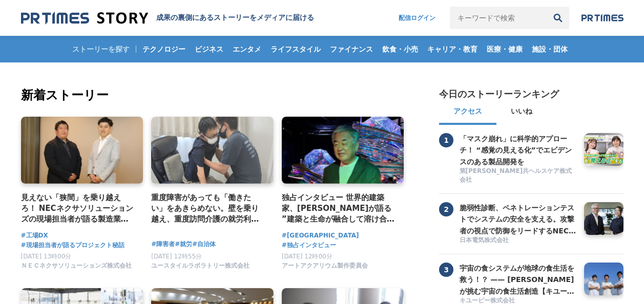 This screenshot has width=644, height=304. Describe the element at coordinates (518, 219) in the screenshot. I see `a: 脆弱性診断、ペネトレーションテストでシステムの安全を支える。攻撃者の視点で防御をリードするNECの「リスクハンティングチーム」` at that location.